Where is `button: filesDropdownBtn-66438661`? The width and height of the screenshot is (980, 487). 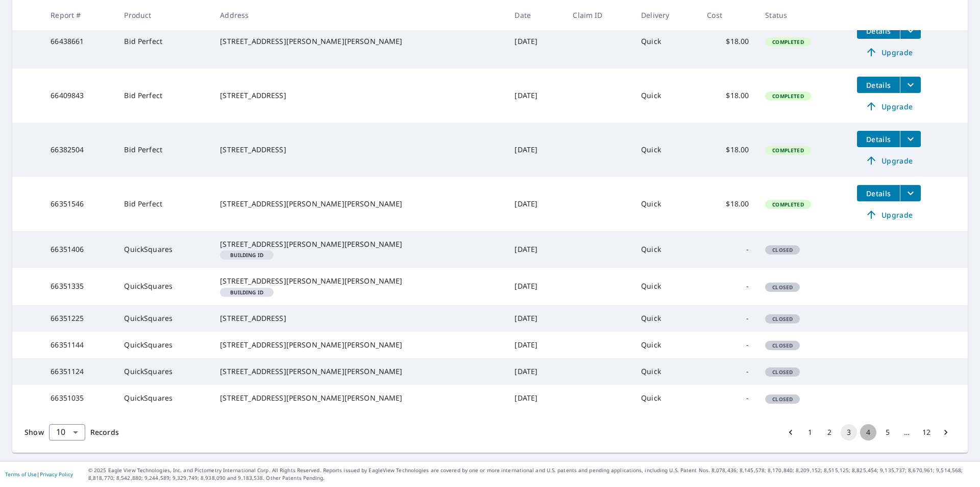 button: filesDropdownBtn-66438661 is located at coordinates (911, 30).